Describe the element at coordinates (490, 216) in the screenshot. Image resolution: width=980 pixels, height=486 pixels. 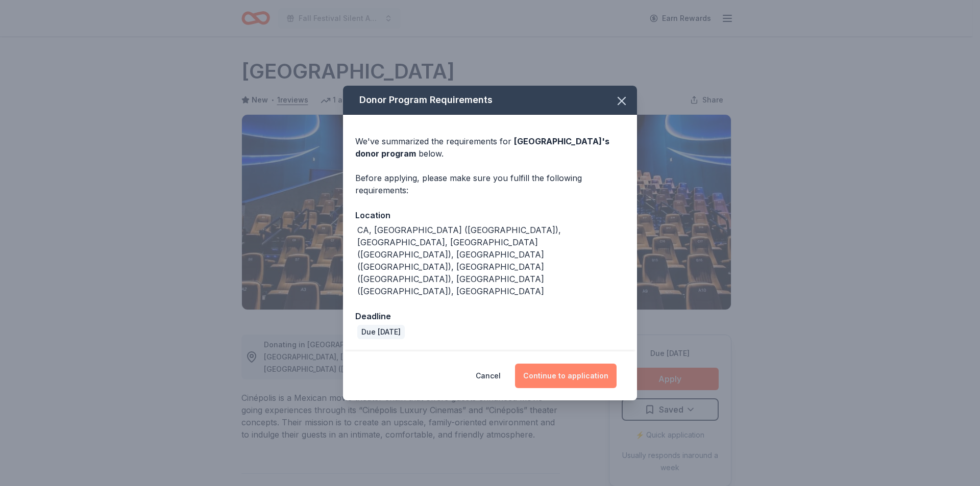
I see `div: Location` at that location.